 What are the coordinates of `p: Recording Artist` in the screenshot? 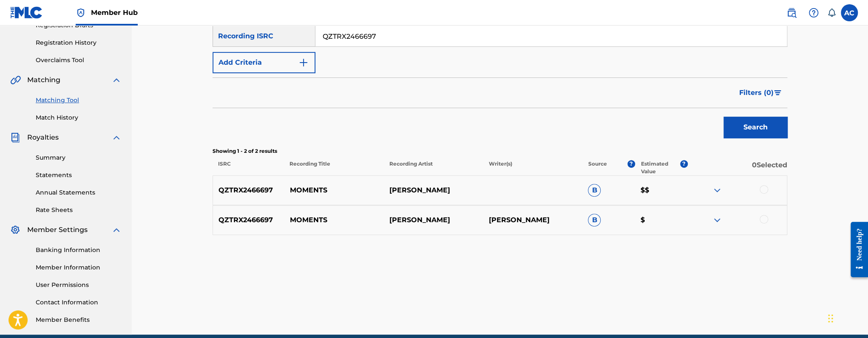 It's located at (433, 167).